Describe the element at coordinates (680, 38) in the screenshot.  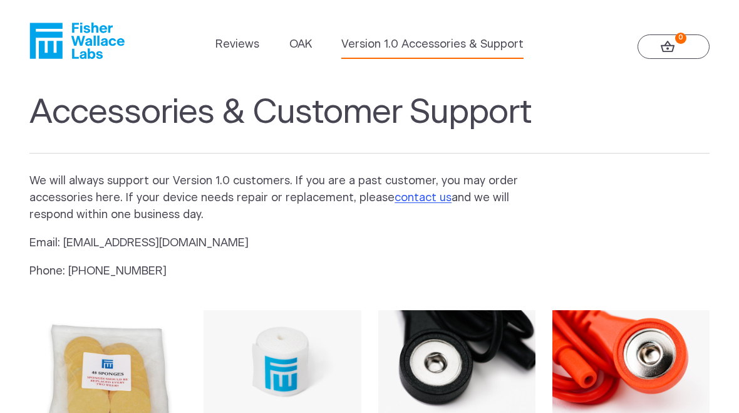
I see `strong: 0` at that location.